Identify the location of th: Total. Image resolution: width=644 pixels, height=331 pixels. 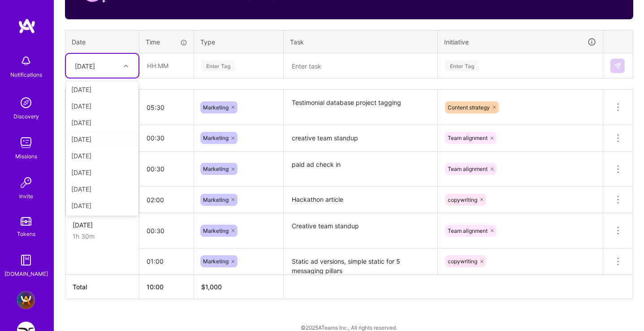
(102, 286).